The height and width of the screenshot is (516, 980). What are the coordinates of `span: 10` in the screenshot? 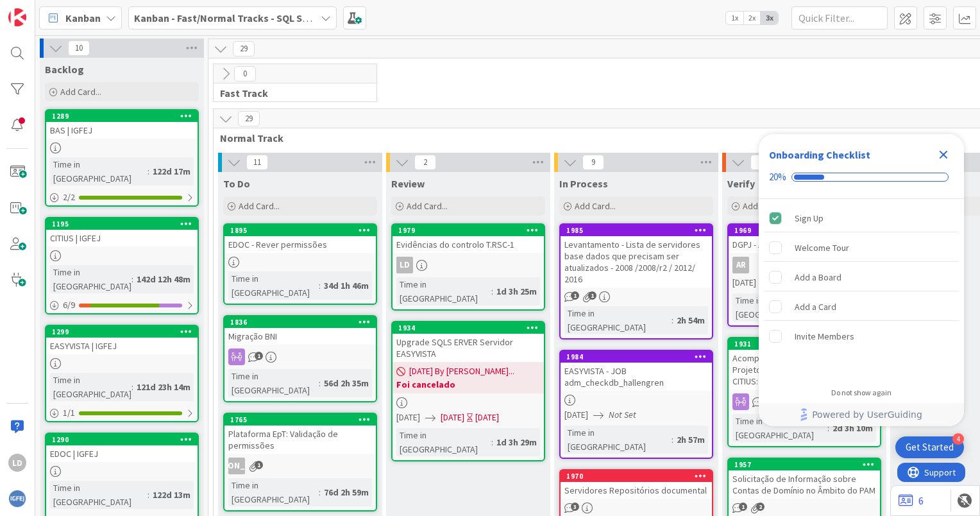 It's located at (79, 48).